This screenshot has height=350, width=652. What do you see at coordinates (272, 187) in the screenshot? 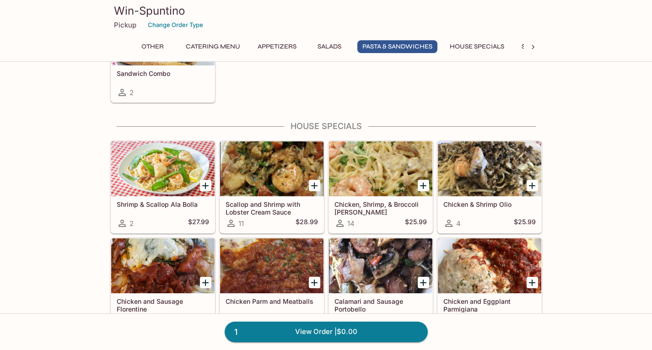
I see `a: Scallop and Shrimp with Lobster Cream Sauce11$28.99` at bounding box center [272, 187].